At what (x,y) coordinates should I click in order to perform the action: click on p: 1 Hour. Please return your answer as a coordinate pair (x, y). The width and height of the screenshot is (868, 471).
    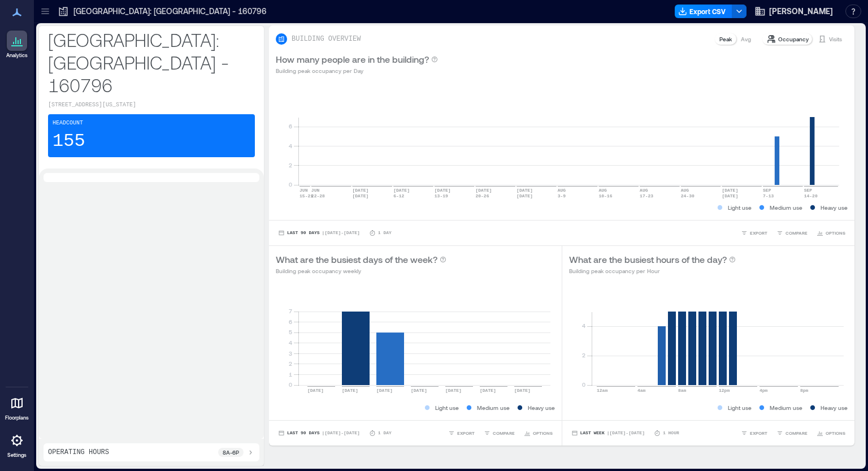
    Looking at the image, I should click on (670, 433).